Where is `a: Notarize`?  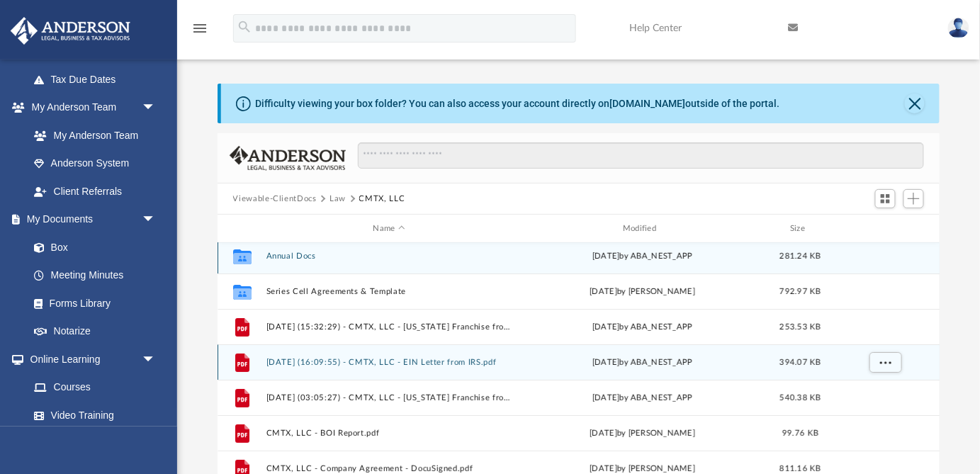 a: Notarize is located at coordinates (95, 332).